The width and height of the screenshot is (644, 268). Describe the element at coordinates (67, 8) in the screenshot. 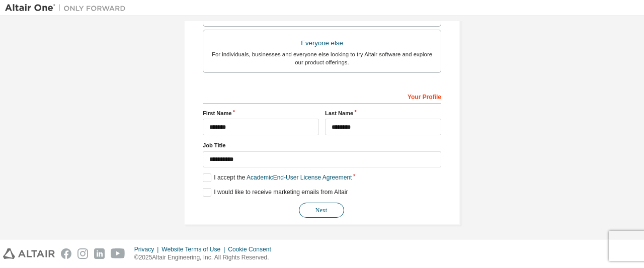

I see `img: Altair One` at that location.